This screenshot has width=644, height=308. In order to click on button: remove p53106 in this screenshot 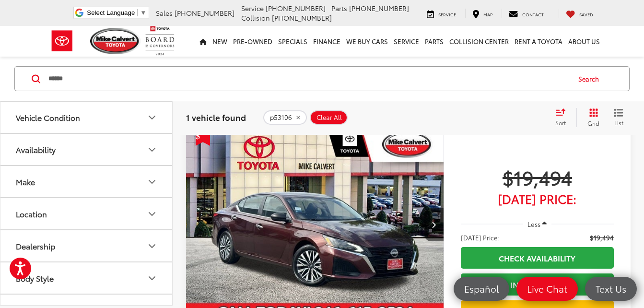, I will do `click(285, 117)`.